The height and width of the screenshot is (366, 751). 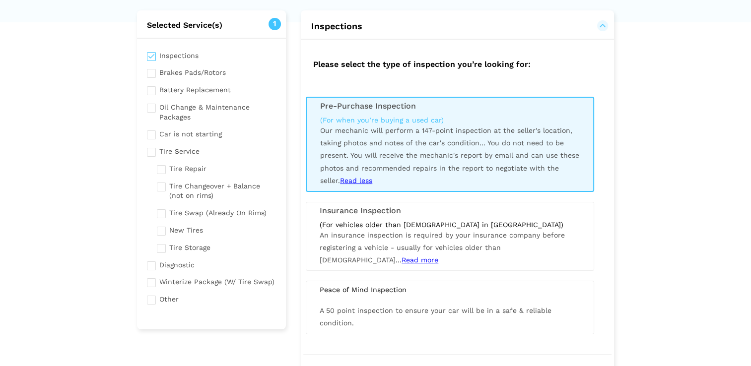 I want to click on span: Read more, so click(x=420, y=260).